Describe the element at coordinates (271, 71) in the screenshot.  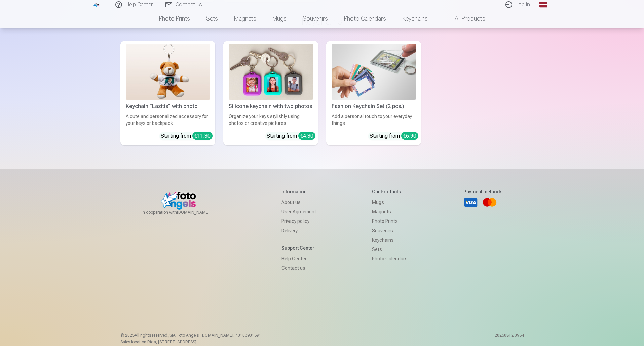
I see `img: Silicone keychain with two photos` at that location.